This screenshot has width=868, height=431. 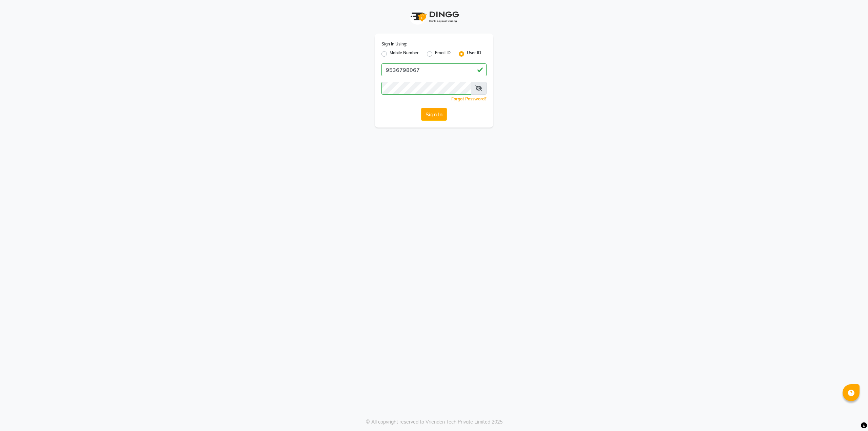 I want to click on label: Mobile Number, so click(x=404, y=54).